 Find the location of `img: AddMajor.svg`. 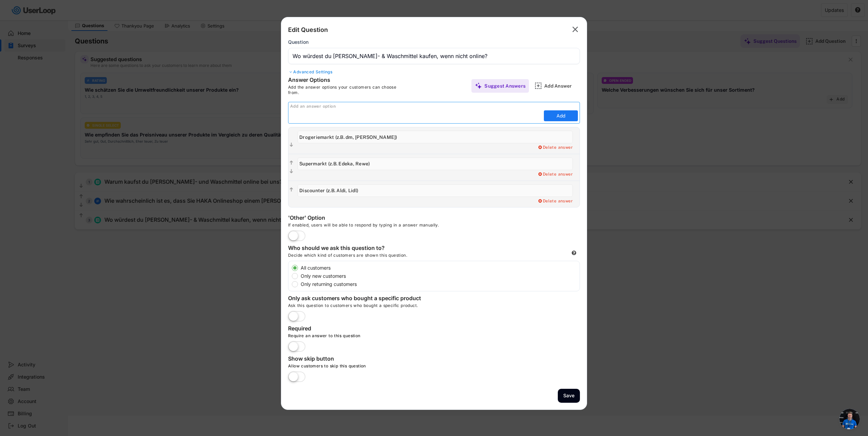

img: AddMajor.svg is located at coordinates (537, 86).